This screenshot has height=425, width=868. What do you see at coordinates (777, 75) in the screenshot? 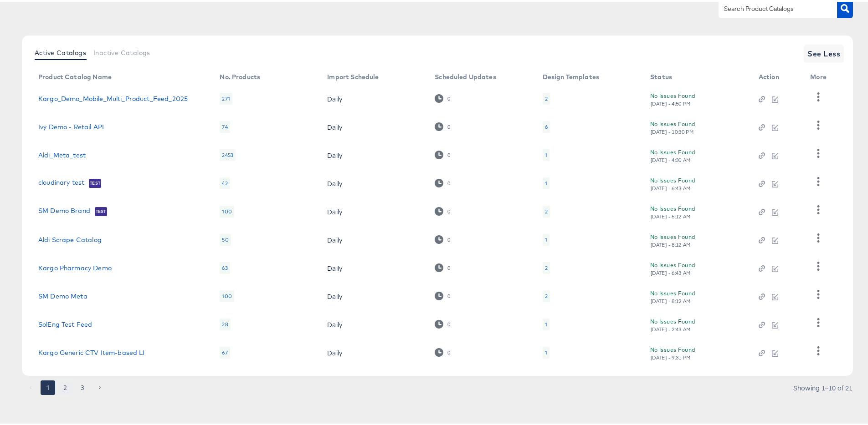
I see `th: Action` at bounding box center [777, 75].